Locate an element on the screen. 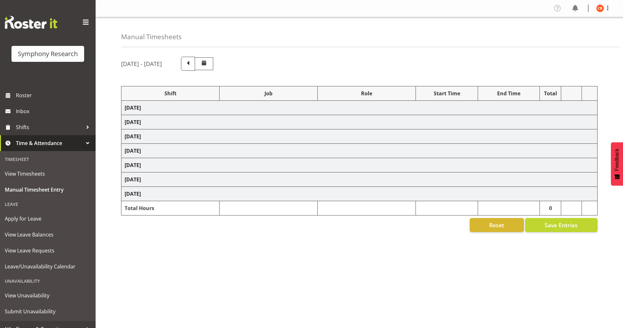 The image size is (623, 328). span: Apply for Leave is located at coordinates (48, 219).